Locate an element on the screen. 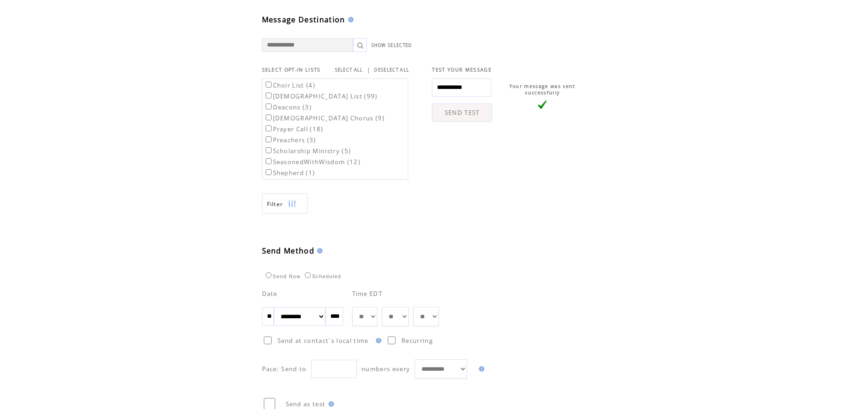 The image size is (868, 409). span: numbers every is located at coordinates (386, 369).